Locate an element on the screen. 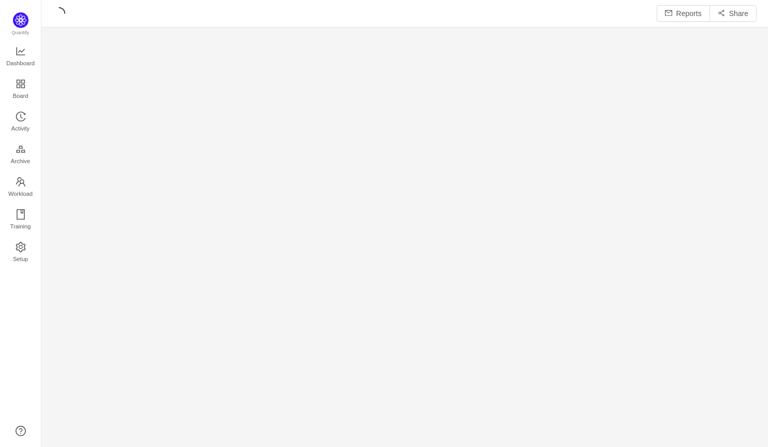 Image resolution: width=768 pixels, height=447 pixels. a: Training is located at coordinates (21, 220).